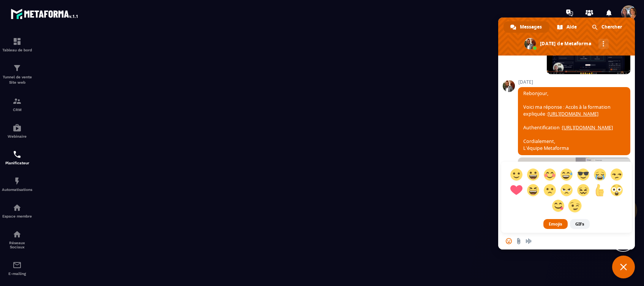 This screenshot has width=644, height=286. What do you see at coordinates (17, 130) in the screenshot?
I see `a: automationsautomationsWebinaire` at bounding box center [17, 130].